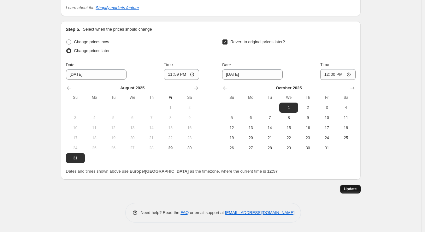 This screenshot has height=232, width=425. I want to click on span: Dates and times shown above use as the timezone, where the current time is, so click(172, 171).